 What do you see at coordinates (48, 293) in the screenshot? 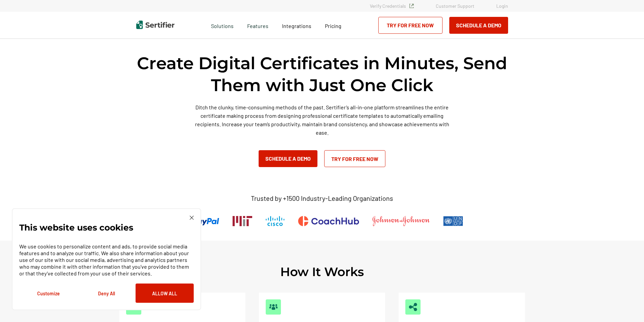
I see `button: Customize` at bounding box center [48, 293].